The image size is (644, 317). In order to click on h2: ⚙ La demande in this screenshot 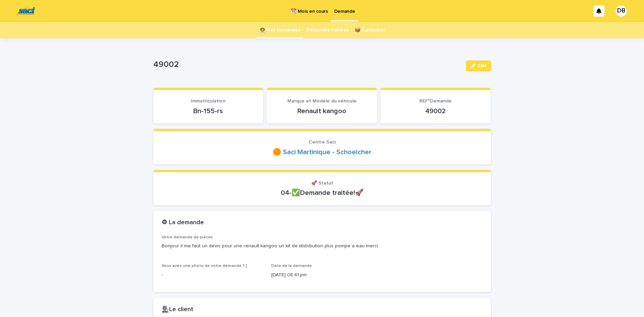, I will do `click(183, 223)`.